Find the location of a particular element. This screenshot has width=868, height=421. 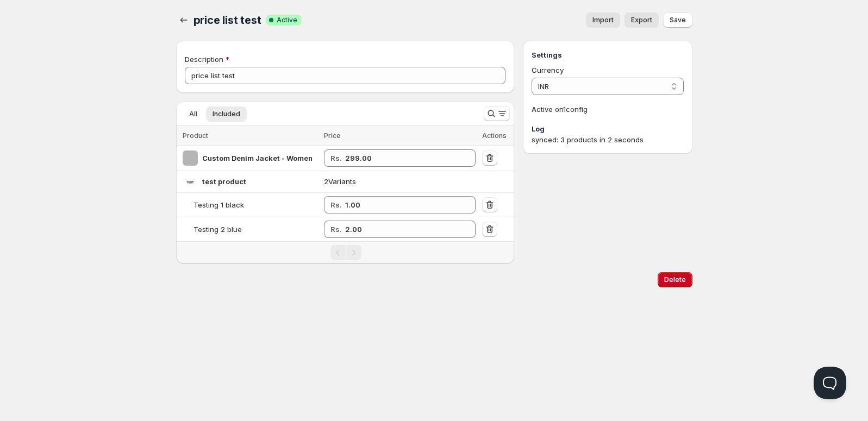

span: test product is located at coordinates (223, 182).